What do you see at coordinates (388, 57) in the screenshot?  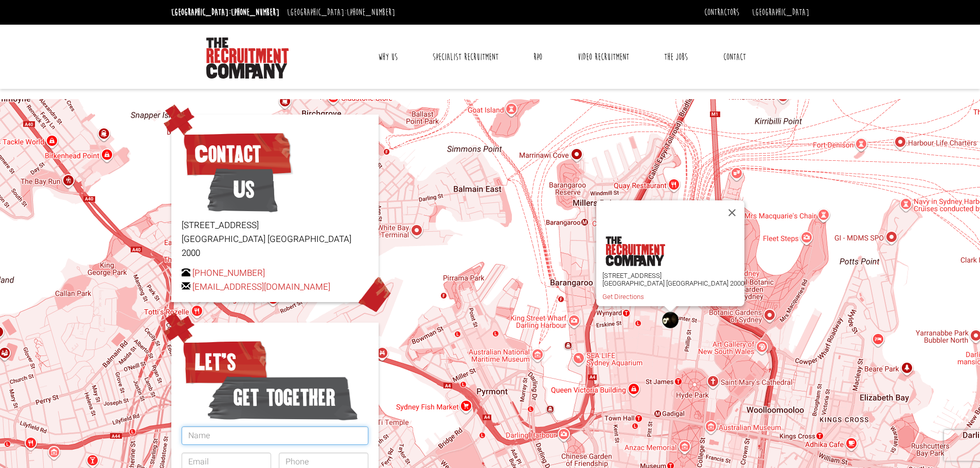 I see `a: Why Us` at bounding box center [388, 57].